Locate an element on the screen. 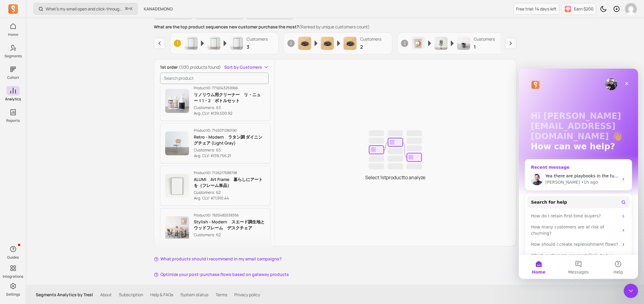  span: Help is located at coordinates (99, 204).